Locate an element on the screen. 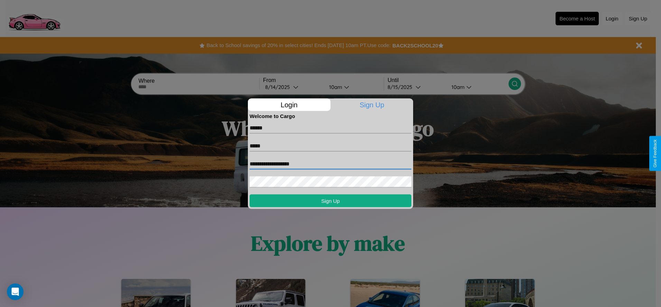 The height and width of the screenshot is (307, 661). button: Sign Up is located at coordinates (331, 200).